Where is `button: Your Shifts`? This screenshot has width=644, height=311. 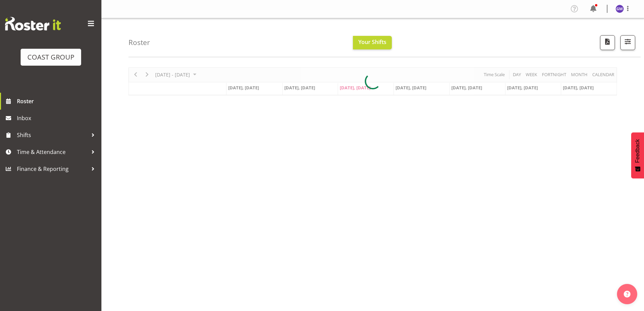
button: Your Shifts is located at coordinates (372, 43).